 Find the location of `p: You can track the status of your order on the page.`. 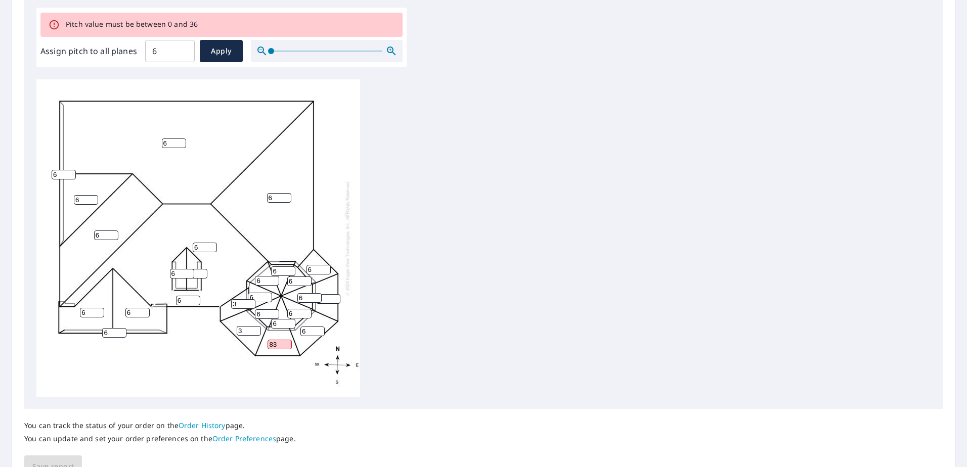

p: You can track the status of your order on the page. is located at coordinates (160, 426).